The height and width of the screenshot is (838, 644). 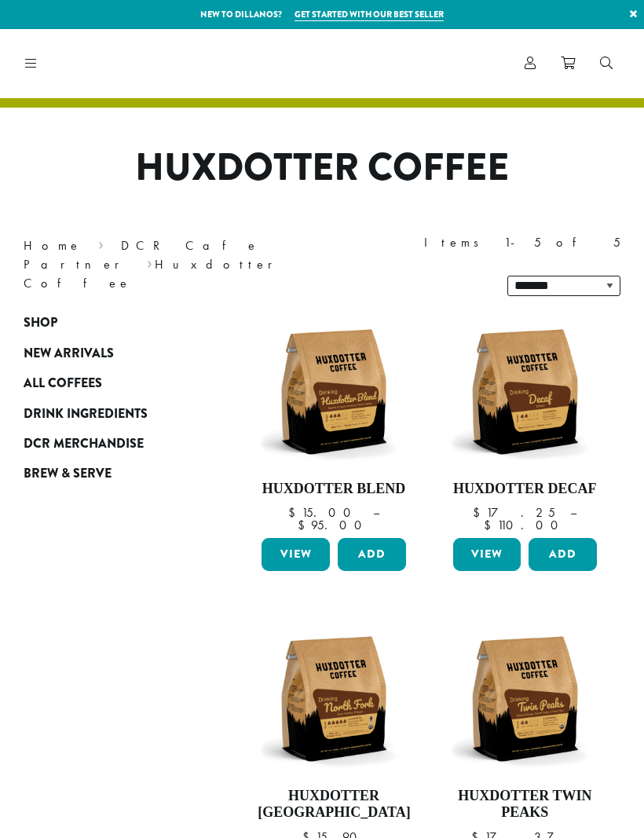 What do you see at coordinates (333, 698) in the screenshot?
I see `img: Huxdotter-Coffee-North-Fork-12oz-Web.jpg` at bounding box center [333, 698].